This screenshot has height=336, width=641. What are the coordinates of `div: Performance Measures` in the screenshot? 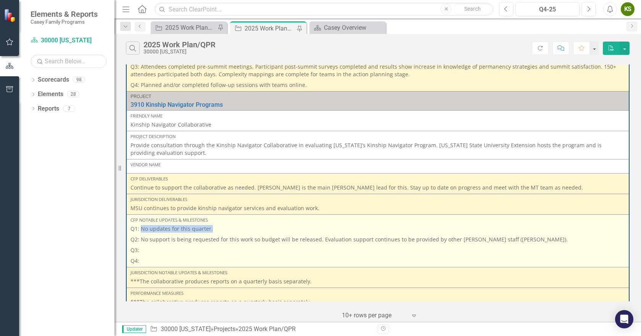 It's located at (378, 293).